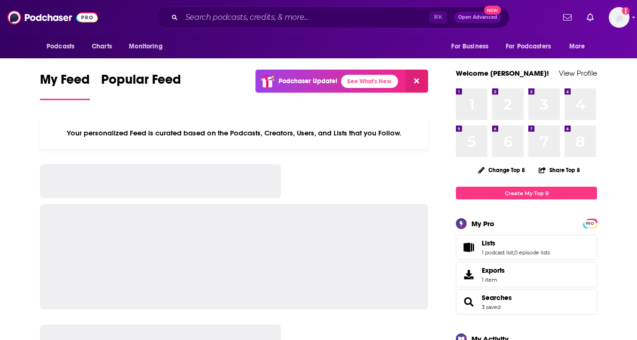 Image resolution: width=637 pixels, height=340 pixels. What do you see at coordinates (60, 47) in the screenshot?
I see `span: Podcasts` at bounding box center [60, 47].